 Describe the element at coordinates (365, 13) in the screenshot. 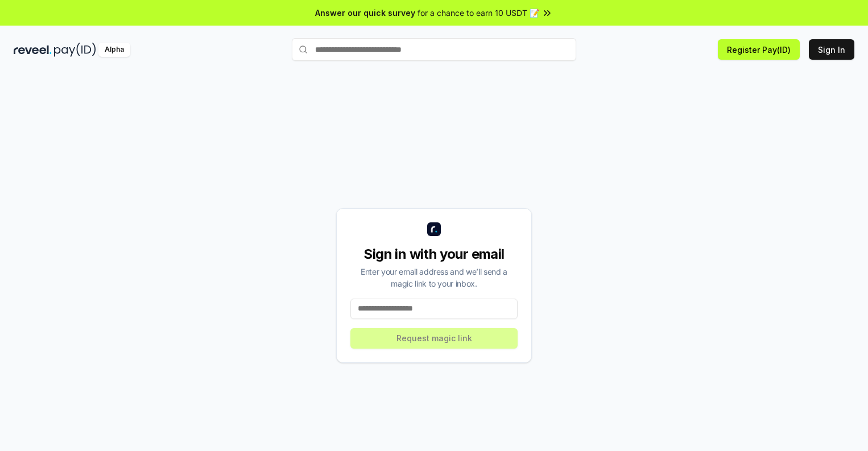

I see `span: Answer our quick survey` at that location.